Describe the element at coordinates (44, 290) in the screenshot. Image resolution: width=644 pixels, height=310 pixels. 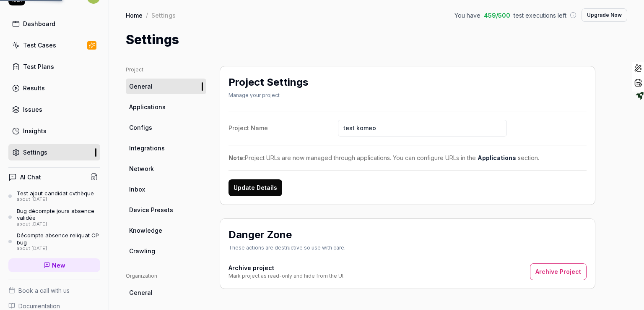
I see `span: Book a call with us` at that location.